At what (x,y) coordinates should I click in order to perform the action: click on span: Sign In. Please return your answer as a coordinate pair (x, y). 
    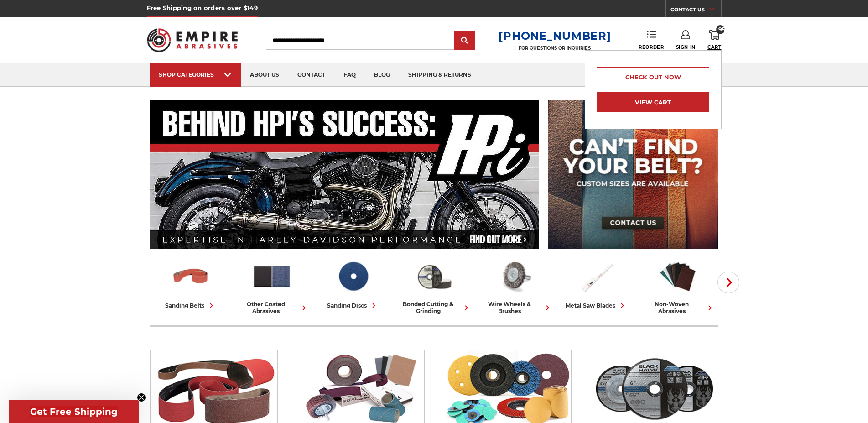
    Looking at the image, I should click on (685, 47).